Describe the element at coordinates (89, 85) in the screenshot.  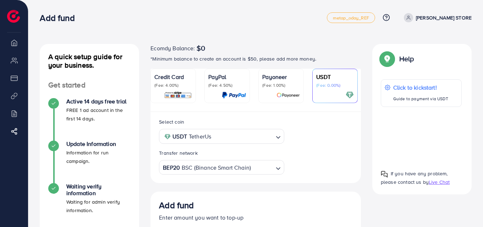
I see `h4: Get started` at that location.